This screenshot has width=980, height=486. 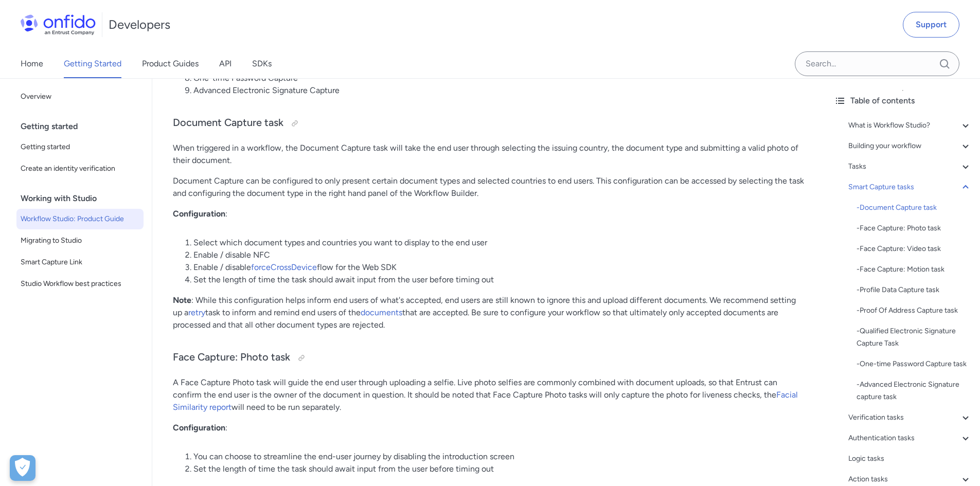 I want to click on a: SDKs, so click(x=262, y=64).